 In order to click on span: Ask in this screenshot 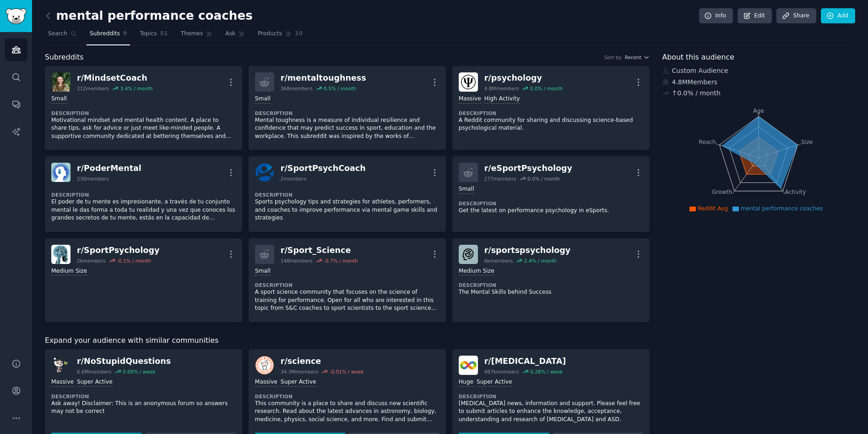, I will do `click(230, 34)`.